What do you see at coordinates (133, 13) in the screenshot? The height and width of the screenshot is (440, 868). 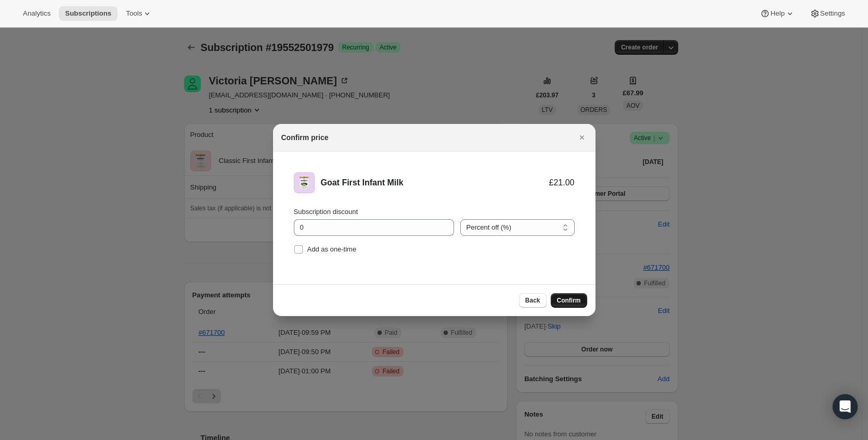 I see `span: Tools` at bounding box center [133, 13].